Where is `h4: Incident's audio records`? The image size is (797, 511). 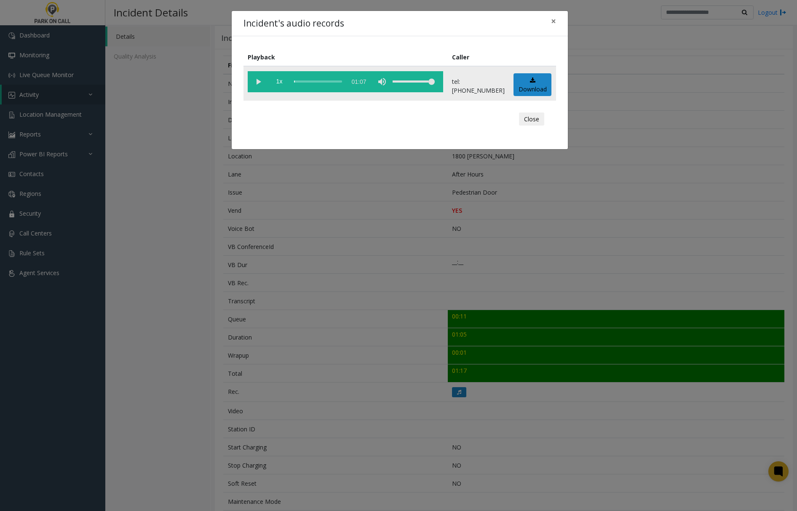 h4: Incident's audio records is located at coordinates (294, 24).